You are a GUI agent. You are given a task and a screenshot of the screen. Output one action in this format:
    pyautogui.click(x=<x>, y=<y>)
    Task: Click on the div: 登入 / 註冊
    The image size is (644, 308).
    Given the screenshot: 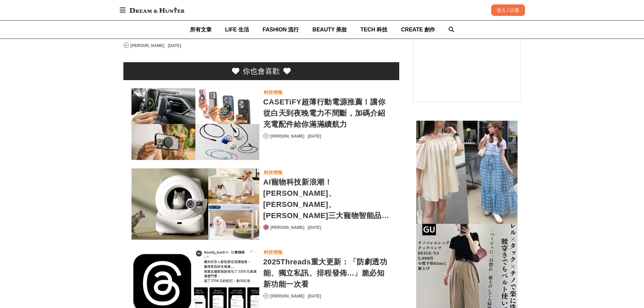 What is the action you would take?
    pyautogui.click(x=508, y=10)
    